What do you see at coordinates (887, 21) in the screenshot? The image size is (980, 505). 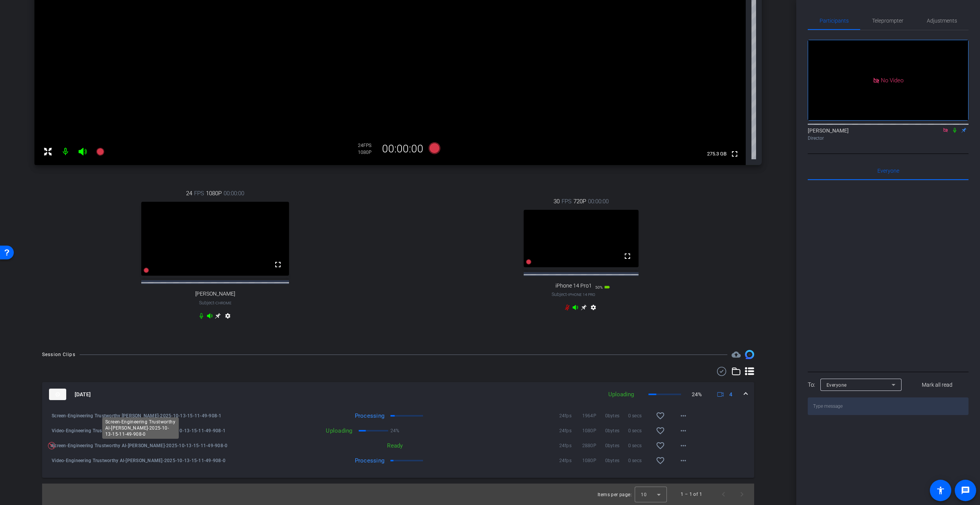 I see `span: Teleprompter` at bounding box center [887, 21].